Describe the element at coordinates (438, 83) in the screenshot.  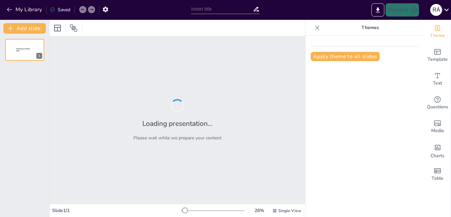
I see `span: Text` at that location.